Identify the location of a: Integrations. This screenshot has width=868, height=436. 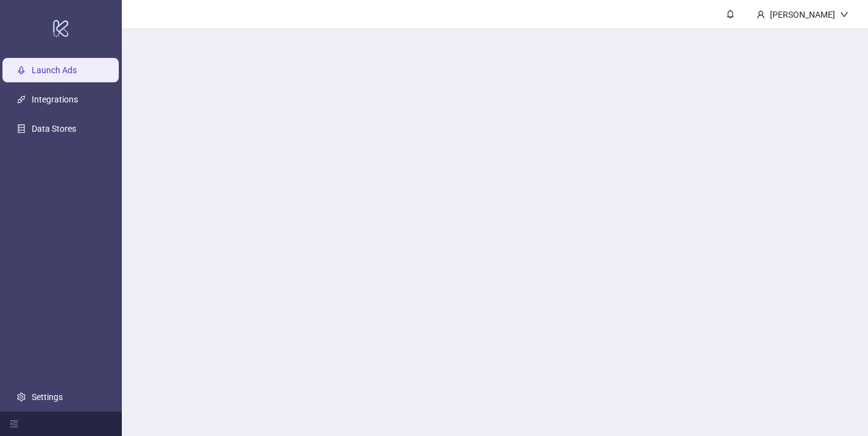
(55, 100).